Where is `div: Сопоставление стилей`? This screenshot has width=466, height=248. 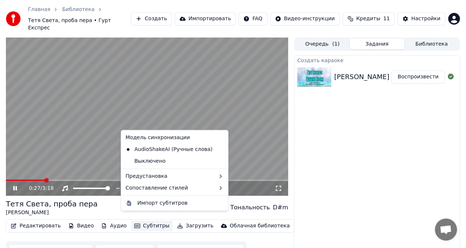 div: Сопоставление стилей is located at coordinates (174, 188).